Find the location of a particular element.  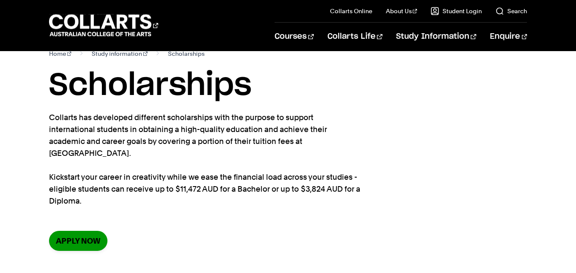

a: Home is located at coordinates (60, 54).